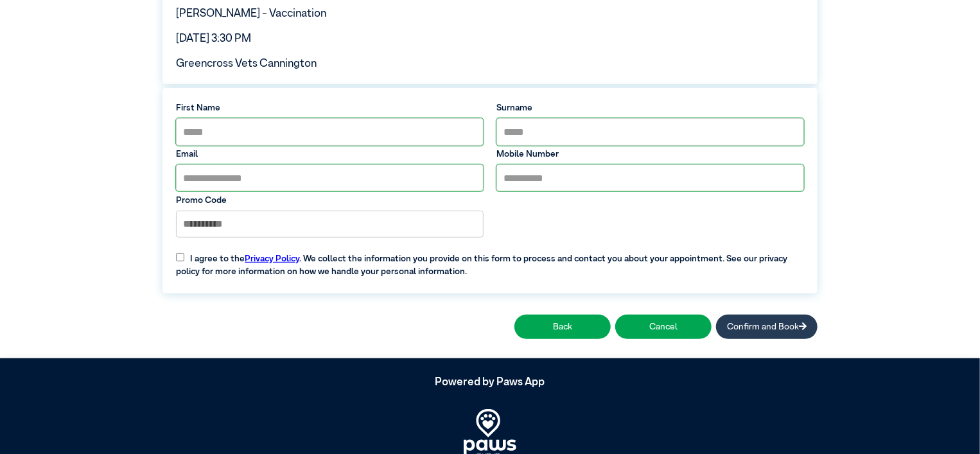 The width and height of the screenshot is (980, 454). Describe the element at coordinates (330, 154) in the screenshot. I see `label: Email` at that location.